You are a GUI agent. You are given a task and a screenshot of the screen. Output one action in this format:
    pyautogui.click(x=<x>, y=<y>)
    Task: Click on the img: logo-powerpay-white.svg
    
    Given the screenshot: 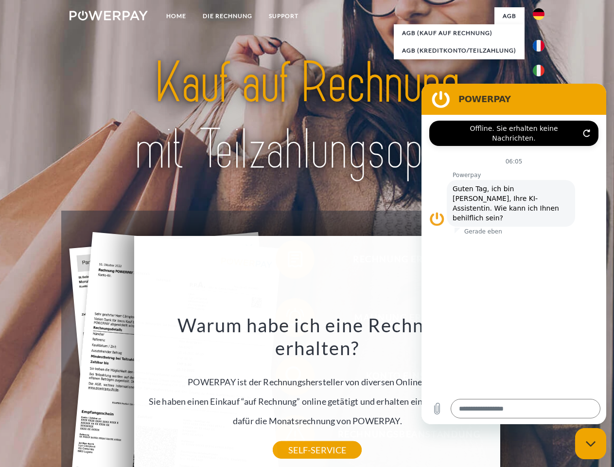 What is the action you would take?
    pyautogui.click(x=108, y=16)
    